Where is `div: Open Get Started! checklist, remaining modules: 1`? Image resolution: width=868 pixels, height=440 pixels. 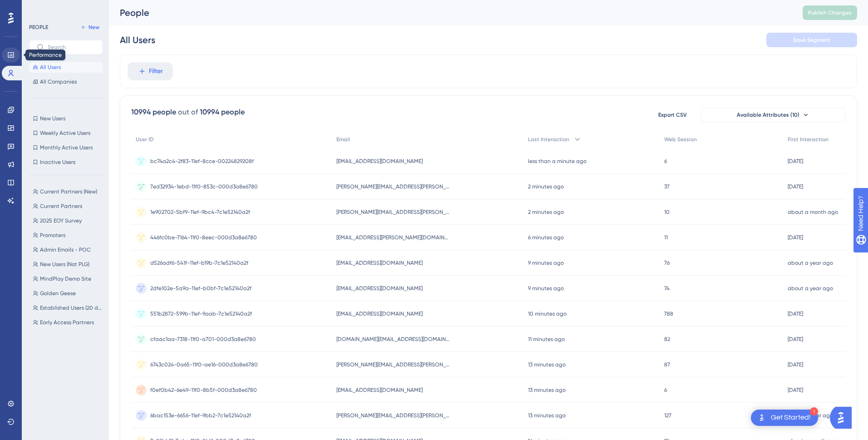 div: Open Get Started! checklist, remaining modules: 1 is located at coordinates (785, 418).